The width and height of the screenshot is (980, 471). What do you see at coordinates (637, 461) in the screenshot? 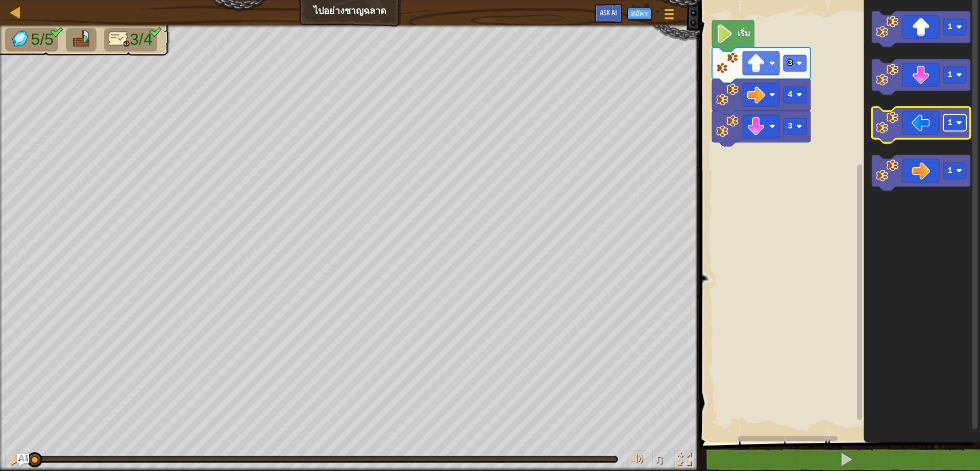
I see `button: ปรับระดับเสียง` at bounding box center [637, 461].